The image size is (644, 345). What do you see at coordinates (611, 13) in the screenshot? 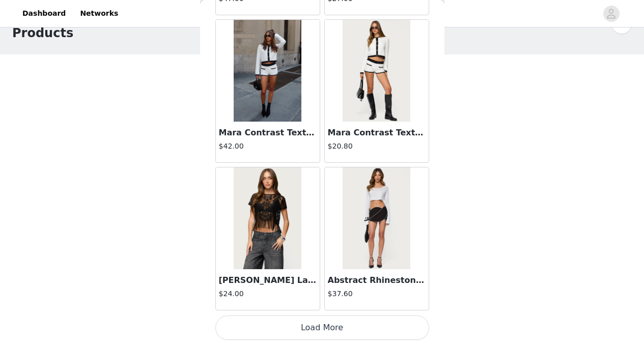
I see `div: avatar` at bounding box center [611, 13].